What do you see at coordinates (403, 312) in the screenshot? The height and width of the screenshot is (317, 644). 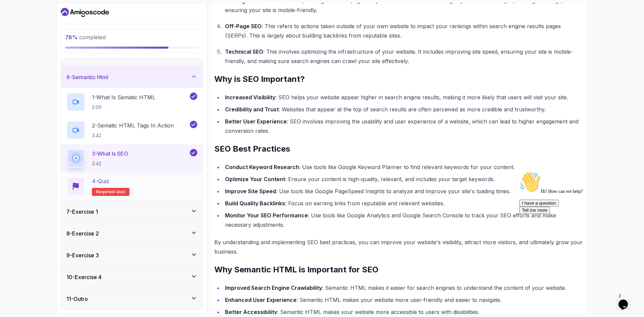 I see `li: : Semantic HTML makes your website more accessible to users with disabilities.` at bounding box center [403, 312].